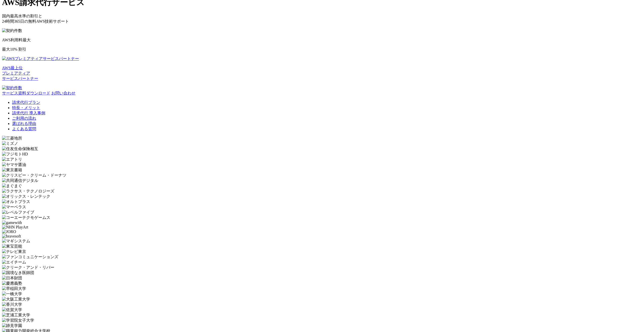 The image size is (644, 332). I want to click on img: 香川大学, so click(12, 304).